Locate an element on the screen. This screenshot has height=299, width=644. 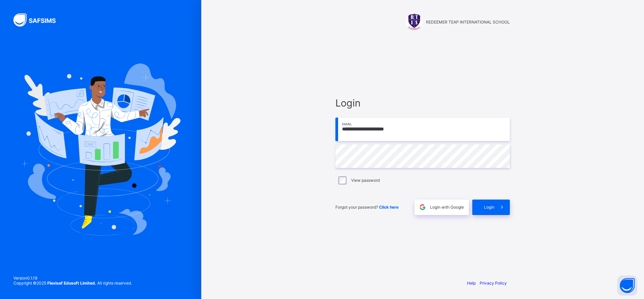
span: Click here is located at coordinates (389, 206).